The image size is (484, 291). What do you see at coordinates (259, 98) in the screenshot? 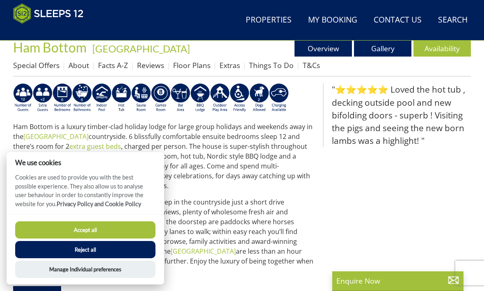
I see `img: AD_4nXe7_8LrJK20fD9VNWAdfykBvHkWcczWBt5QOadXbvIwJqtaRaRf-iI0SeDpMmH1MdC9T1Vy22FMXzzjMAvSuTB5cJ7z5...` at bounding box center [259, 98].